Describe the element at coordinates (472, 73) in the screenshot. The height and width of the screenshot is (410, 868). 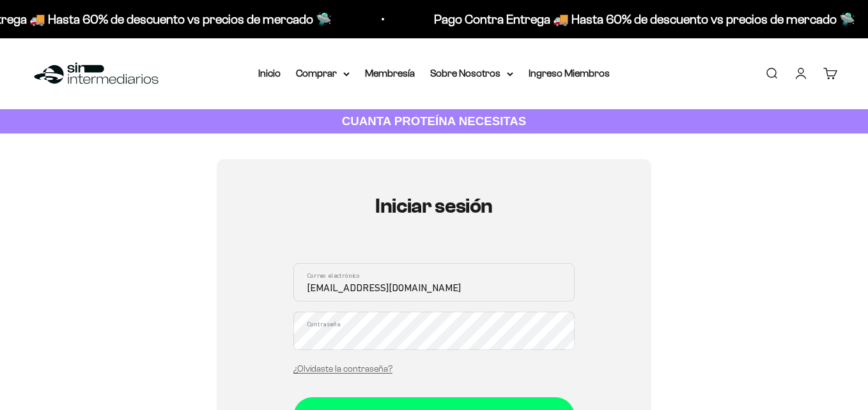
I see `summary: Sobre Nosotros` at that location.